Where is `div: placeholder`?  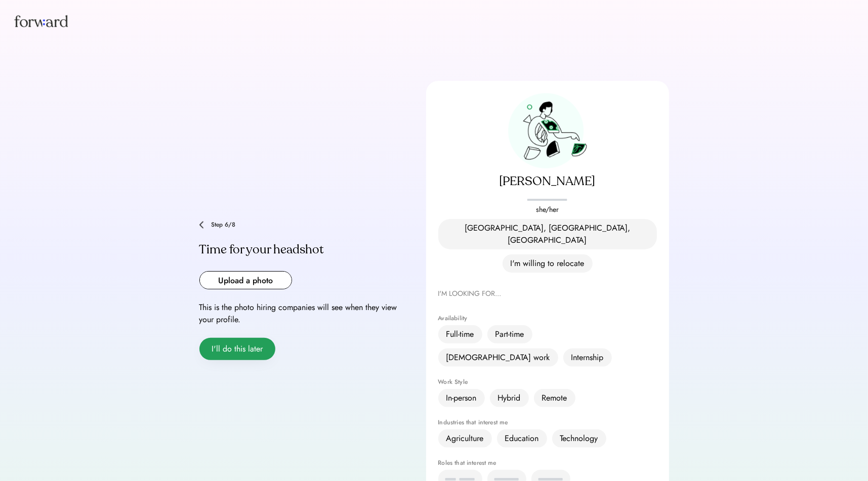 div: placeholder is located at coordinates (548, 200).